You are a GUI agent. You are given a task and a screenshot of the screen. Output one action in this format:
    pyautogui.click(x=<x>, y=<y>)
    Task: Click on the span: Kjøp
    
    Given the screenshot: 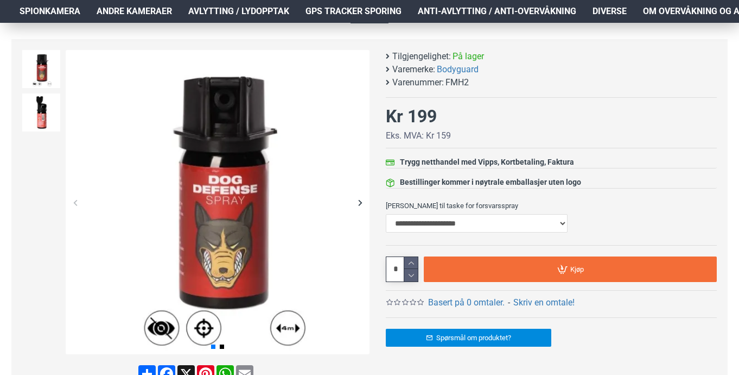 What is the action you would take?
    pyautogui.click(x=577, y=269)
    